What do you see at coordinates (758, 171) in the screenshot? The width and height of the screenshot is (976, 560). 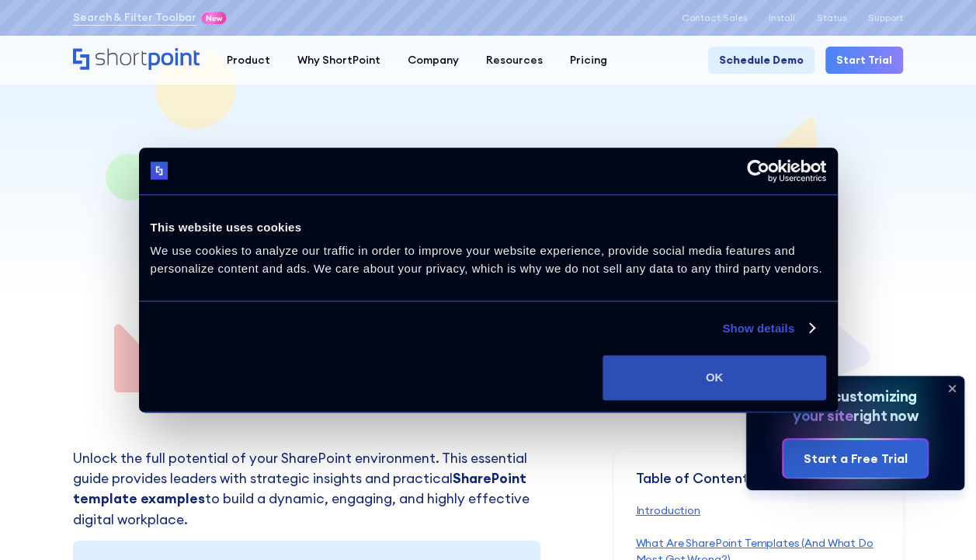 I see `a: Usercentrics Cookiebot - opens in a new window` at bounding box center [758, 171].